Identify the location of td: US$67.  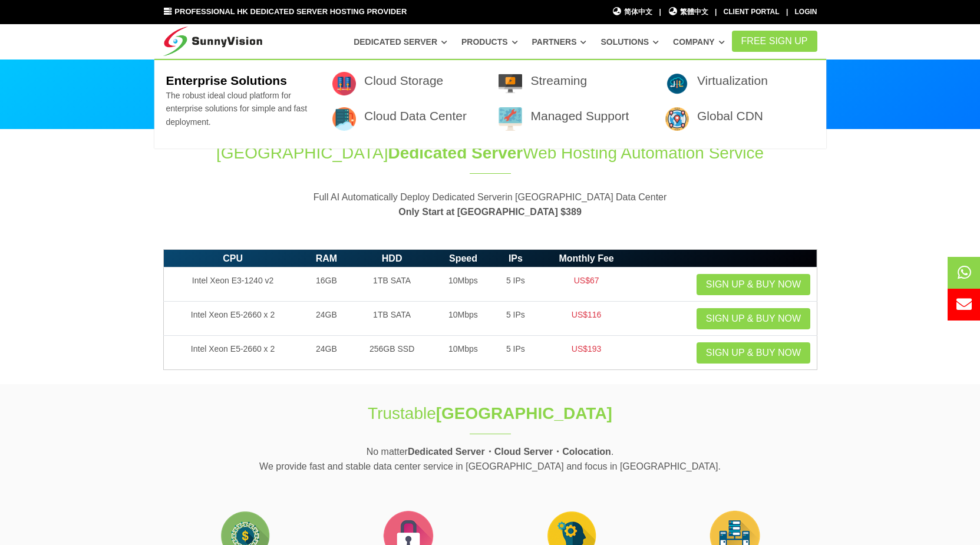
(586, 285).